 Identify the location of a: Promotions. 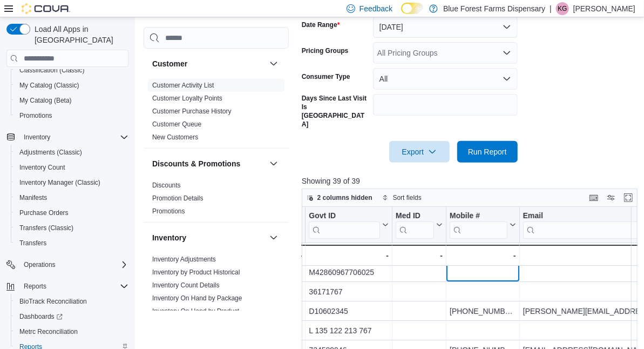
(35, 116).